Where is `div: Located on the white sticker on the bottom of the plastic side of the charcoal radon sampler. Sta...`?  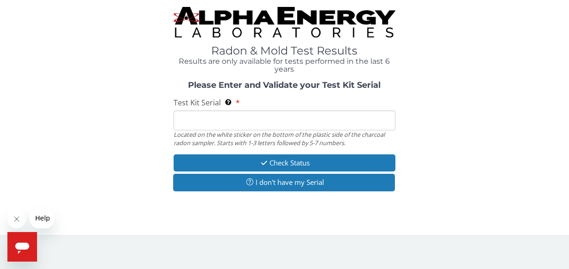
div: Located on the white sticker on the bottom of the plastic side of the charcoal radon sampler. Sta... is located at coordinates (285, 139).